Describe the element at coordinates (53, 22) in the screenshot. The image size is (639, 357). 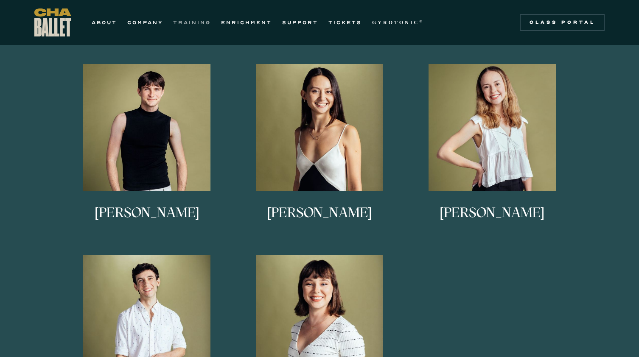
I see `a: home` at that location.